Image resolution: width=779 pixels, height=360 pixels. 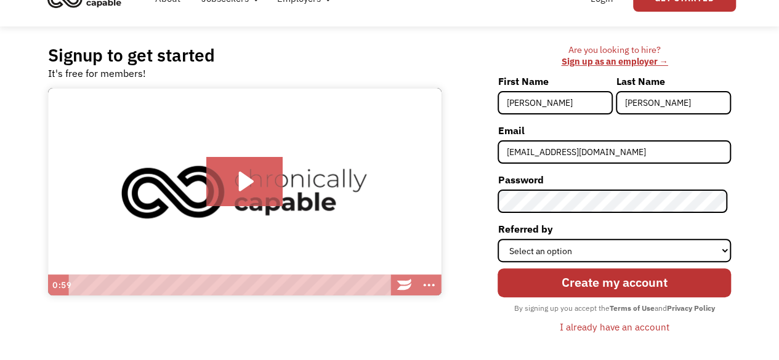 What do you see at coordinates (615, 327) in the screenshot?
I see `div: I already have an account` at bounding box center [615, 327].